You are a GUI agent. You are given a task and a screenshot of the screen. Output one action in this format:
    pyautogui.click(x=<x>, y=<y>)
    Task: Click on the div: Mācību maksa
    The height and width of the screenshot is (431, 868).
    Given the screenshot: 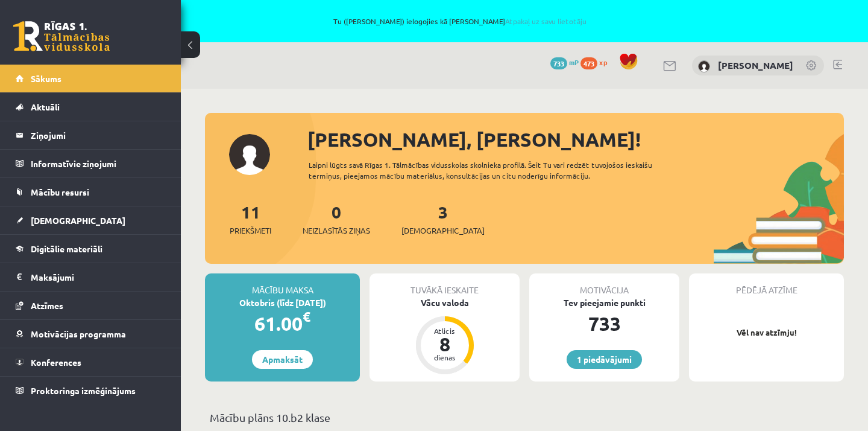 What is the action you would take?
    pyautogui.click(x=282, y=284)
    